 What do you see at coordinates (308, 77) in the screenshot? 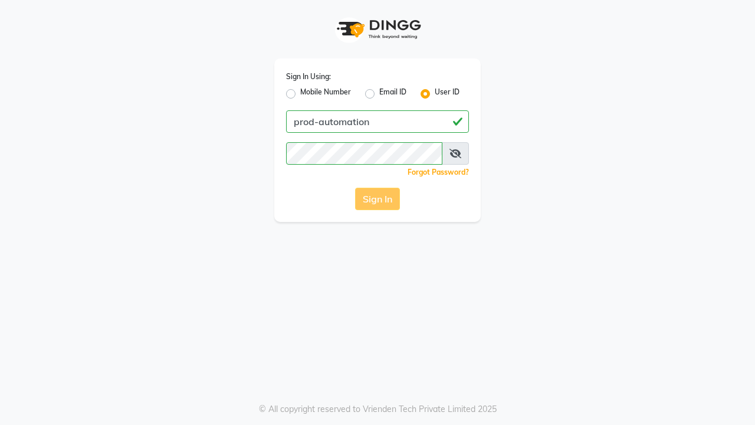
I see `label: Sign In Using:` at bounding box center [308, 77].